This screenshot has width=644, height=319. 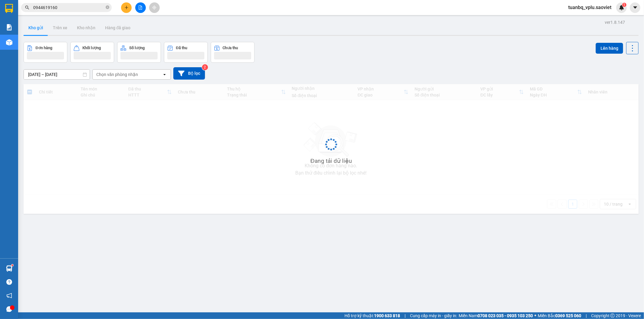 What do you see at coordinates (9, 27) in the screenshot?
I see `img: solution-icon` at bounding box center [9, 27].